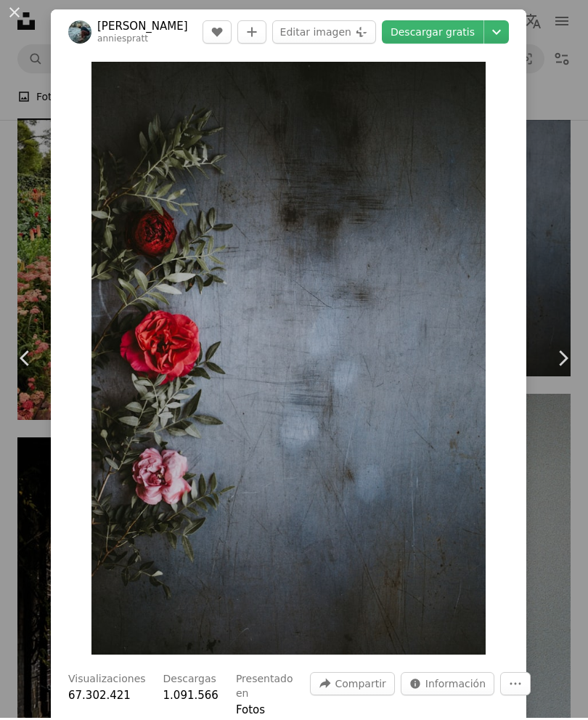 The height and width of the screenshot is (720, 588). Describe the element at coordinates (250, 711) in the screenshot. I see `a: Fotos` at that location.